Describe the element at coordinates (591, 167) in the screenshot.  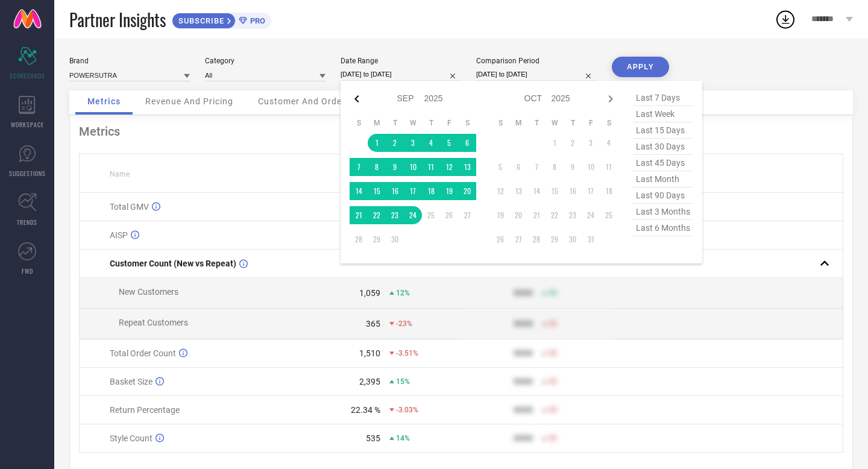
I see `td: Fri Oct 10 2025` at that location.